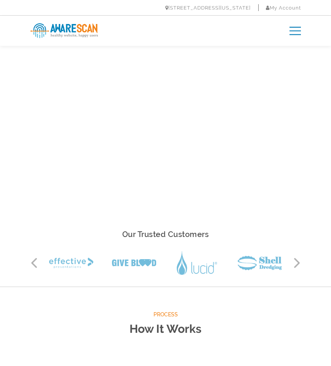 The image size is (331, 366). Describe the element at coordinates (166, 329) in the screenshot. I see `h2: How It Works` at that location.